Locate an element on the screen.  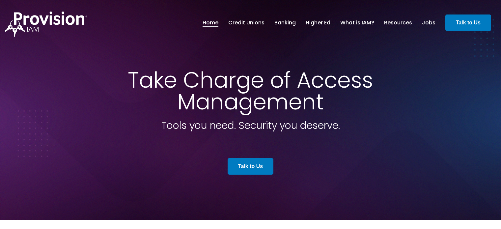
a: What is IAM? is located at coordinates (357, 23).